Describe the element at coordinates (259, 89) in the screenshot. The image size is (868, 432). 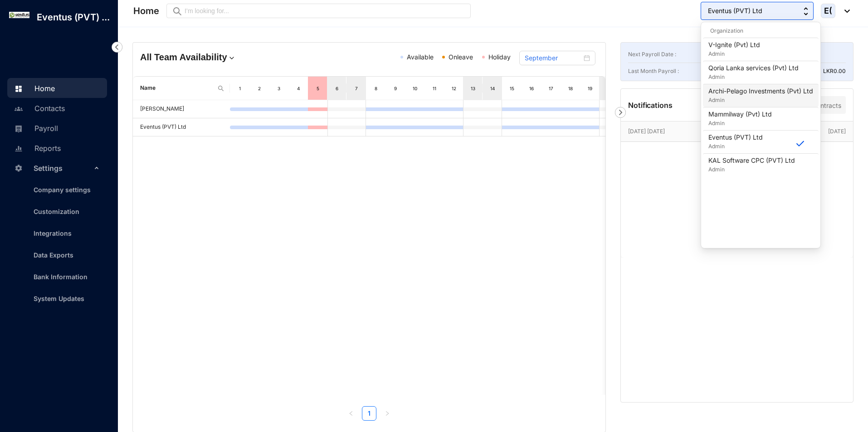
I see `div: 2` at that location.